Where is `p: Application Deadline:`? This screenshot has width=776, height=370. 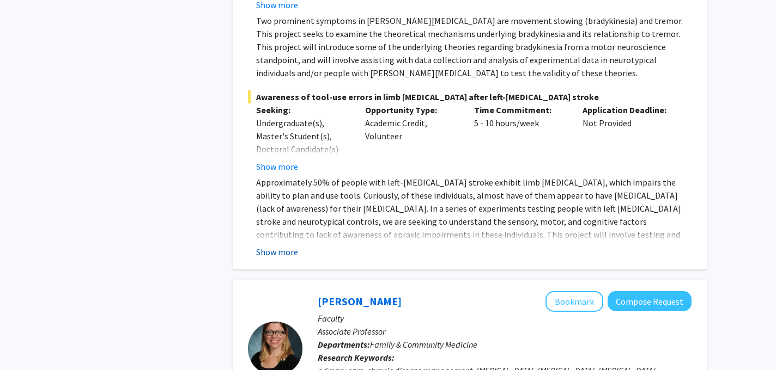 p: Application Deadline: is located at coordinates (629, 110).